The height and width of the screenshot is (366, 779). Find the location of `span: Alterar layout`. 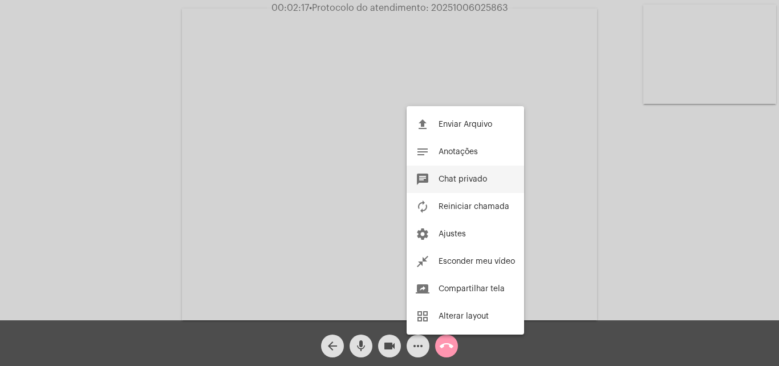

span: Alterar layout is located at coordinates (464, 316).